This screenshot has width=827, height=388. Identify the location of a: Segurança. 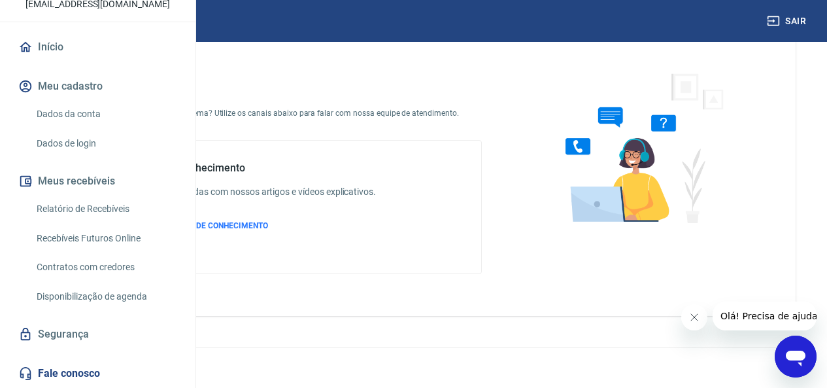
(97, 334).